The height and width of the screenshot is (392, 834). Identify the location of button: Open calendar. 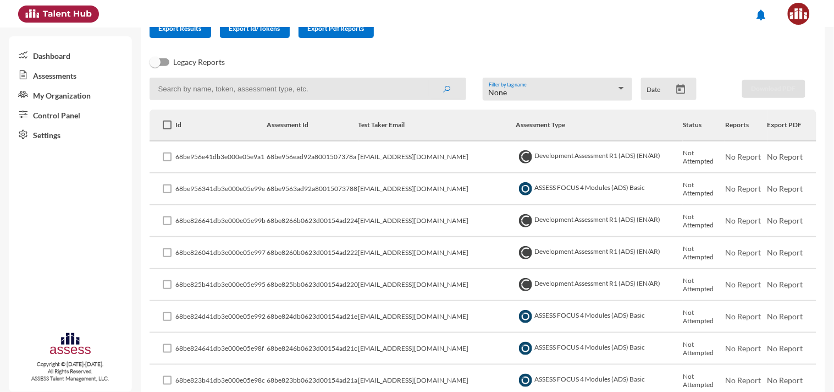
(681, 89).